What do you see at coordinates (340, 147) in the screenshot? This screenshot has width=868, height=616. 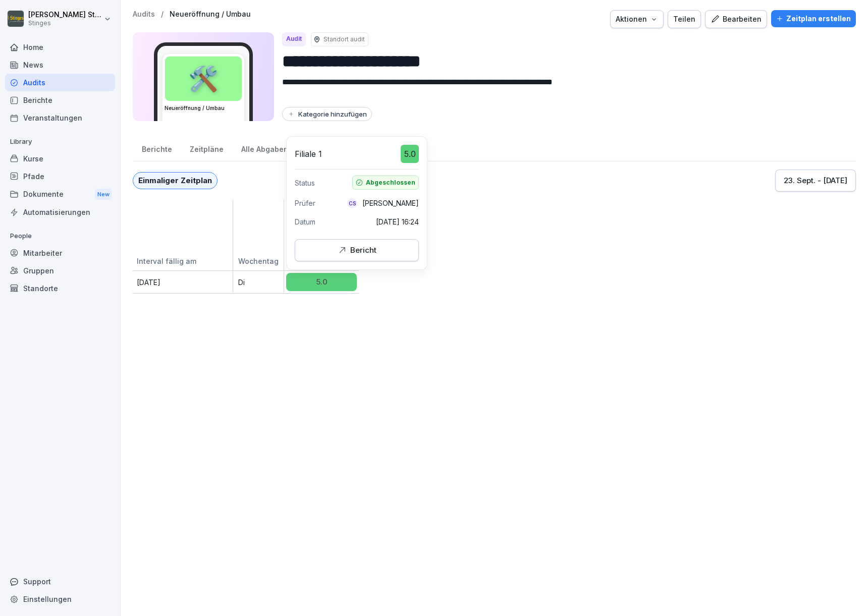 I see `div: Zeitplan Abschluss` at bounding box center [340, 147].